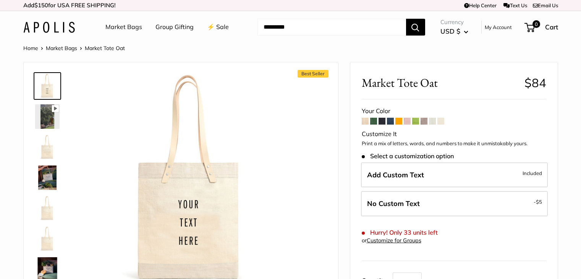  What do you see at coordinates (453, 144) in the screenshot?
I see `p: Print a mix of letters, words, and numbers to make it unmistakably yours.` at bounding box center [453, 144].